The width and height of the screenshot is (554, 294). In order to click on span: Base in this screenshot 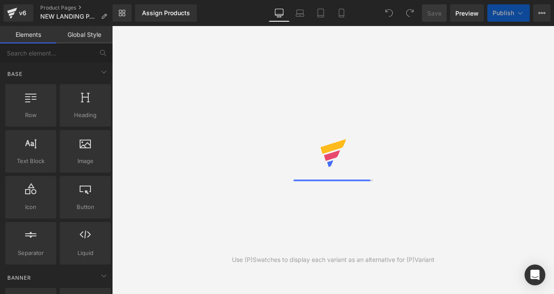, I will do `click(15, 74)`.